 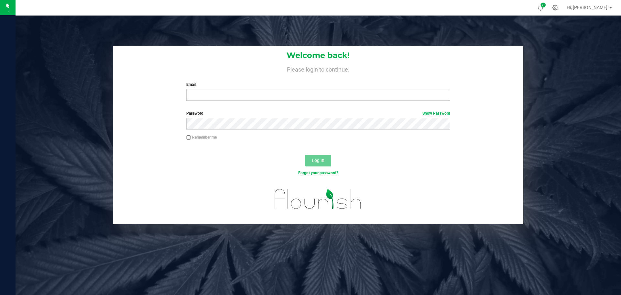 What do you see at coordinates (543, 5) in the screenshot?
I see `span: 9+` at bounding box center [543, 5].